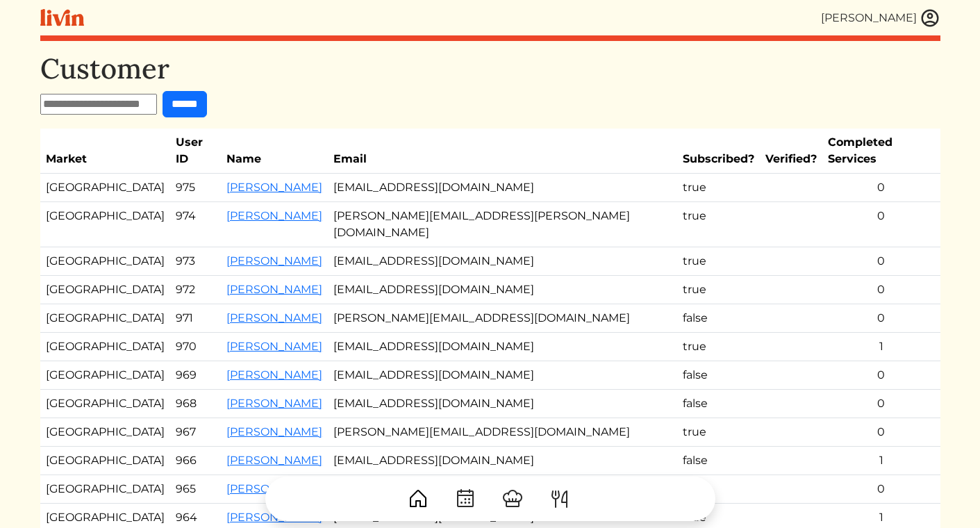  What do you see at coordinates (196, 261) in the screenshot?
I see `td: 973` at bounding box center [196, 261].